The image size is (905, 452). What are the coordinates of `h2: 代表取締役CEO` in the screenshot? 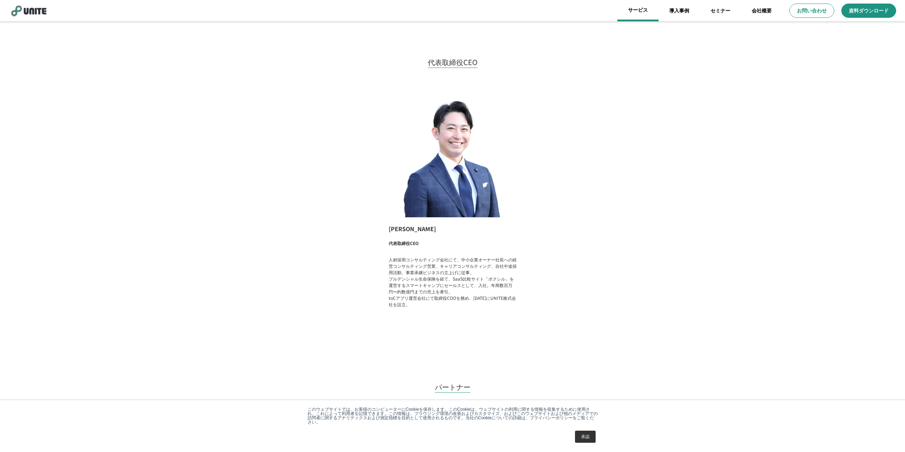 It's located at (453, 62).